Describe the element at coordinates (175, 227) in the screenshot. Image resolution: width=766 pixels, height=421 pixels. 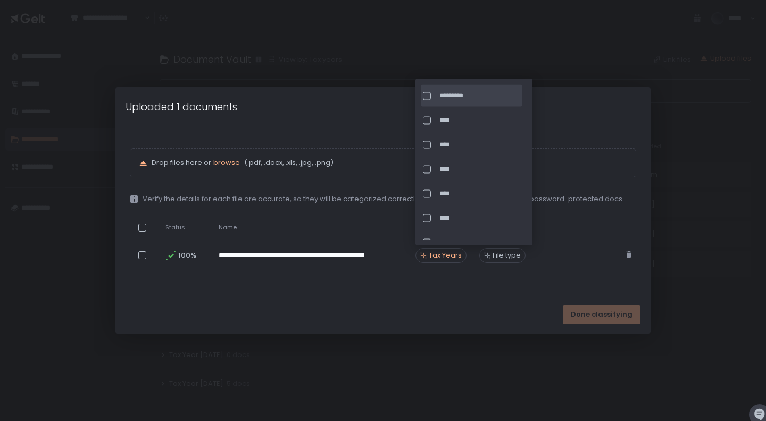
I see `span: Status` at that location.